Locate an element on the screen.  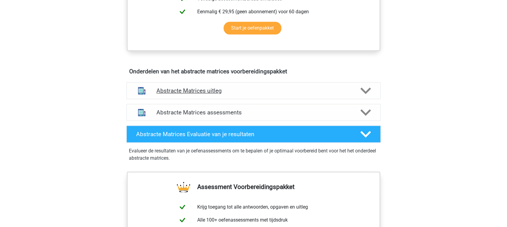
h4: Abstracte Matrices assessments is located at coordinates (253, 112).